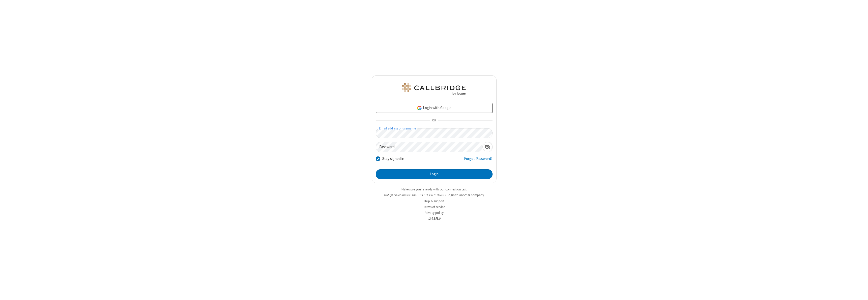 Image resolution: width=868 pixels, height=300 pixels. I want to click on button: Login to another company, so click(465, 195).